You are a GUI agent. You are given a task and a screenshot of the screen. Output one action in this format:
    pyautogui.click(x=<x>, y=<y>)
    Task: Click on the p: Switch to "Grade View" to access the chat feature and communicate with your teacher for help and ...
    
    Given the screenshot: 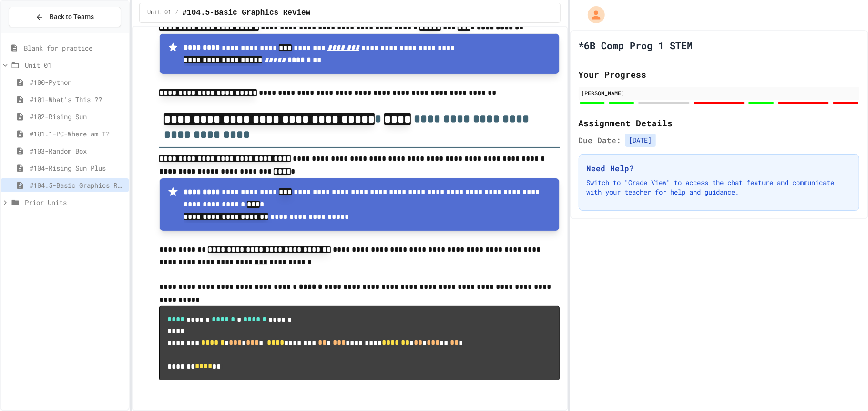 What is the action you would take?
    pyautogui.click(x=719, y=187)
    